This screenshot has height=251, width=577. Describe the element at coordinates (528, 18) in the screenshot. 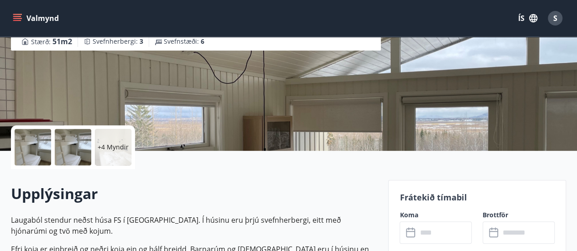

I see `button: ÍS` at that location.